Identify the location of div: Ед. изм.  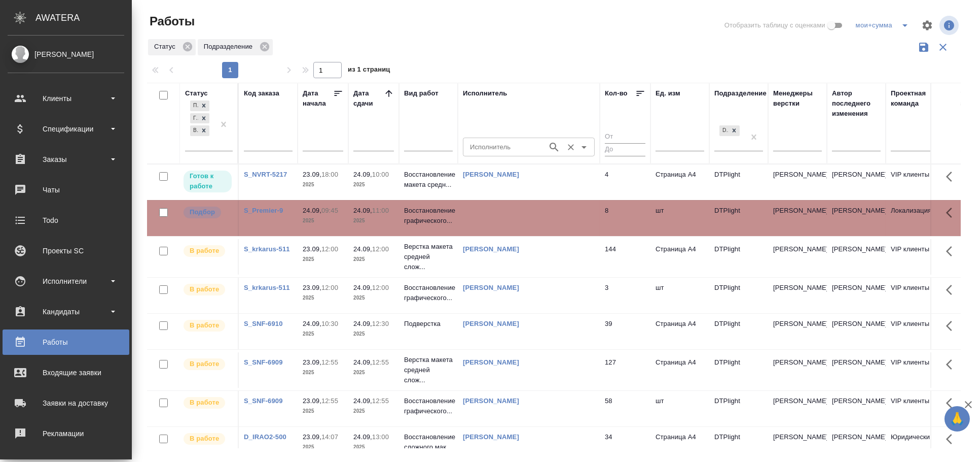
(668, 93).